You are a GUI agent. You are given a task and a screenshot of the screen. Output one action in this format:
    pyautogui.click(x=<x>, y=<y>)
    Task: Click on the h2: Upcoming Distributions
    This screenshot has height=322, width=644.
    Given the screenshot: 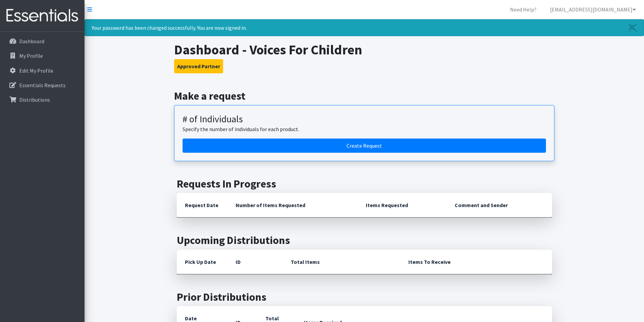 What is the action you would take?
    pyautogui.click(x=365, y=240)
    